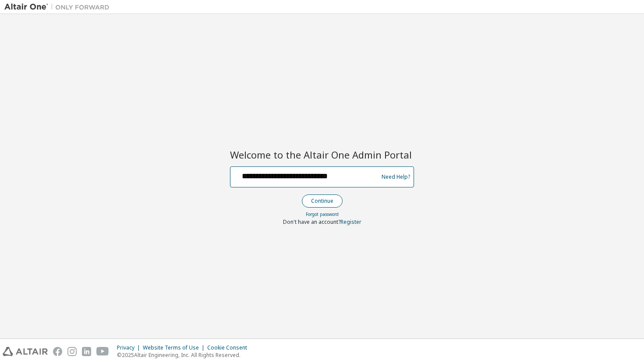 This screenshot has height=364, width=644. I want to click on img: Altair One, so click(59, 7).